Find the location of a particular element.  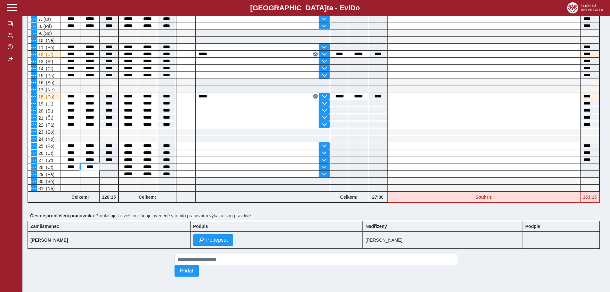

span: 11. (Po) is located at coordinates (46, 47).